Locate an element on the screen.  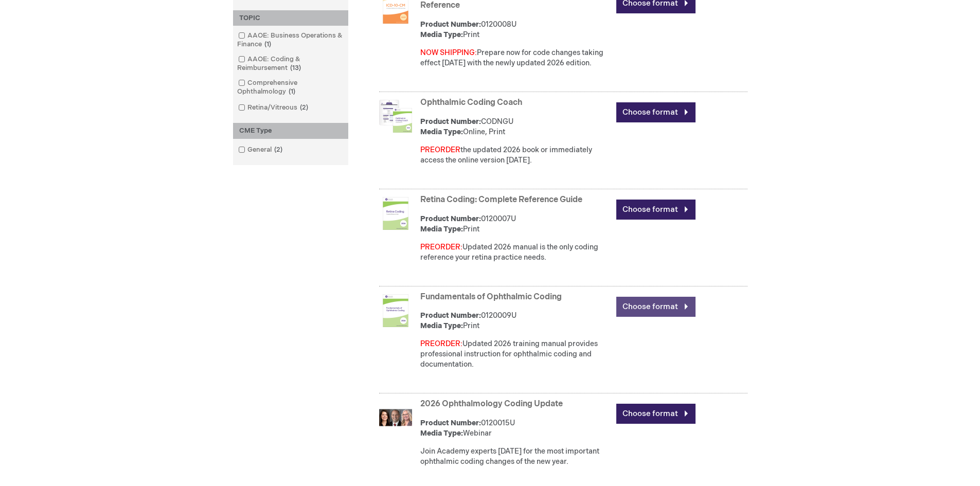
p: Updated 2026 manual is the only coding reference your retina practice needs. is located at coordinates (516, 253).